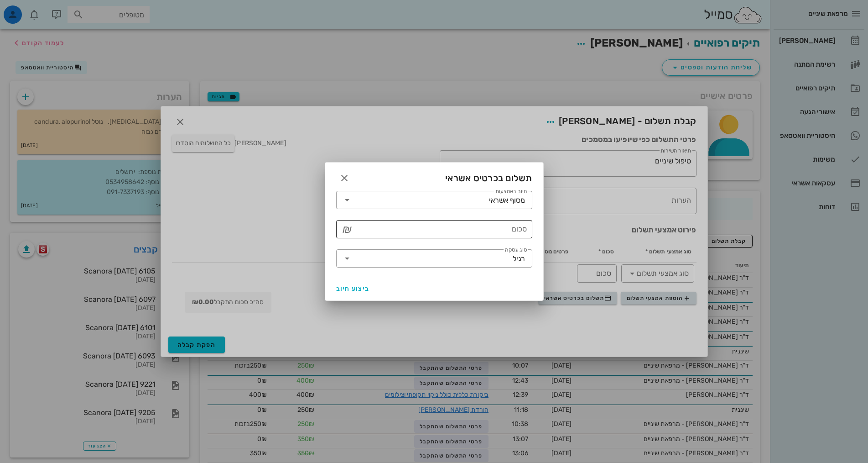  I want to click on div: תשלום בכרטיס אשראי, so click(434, 177).